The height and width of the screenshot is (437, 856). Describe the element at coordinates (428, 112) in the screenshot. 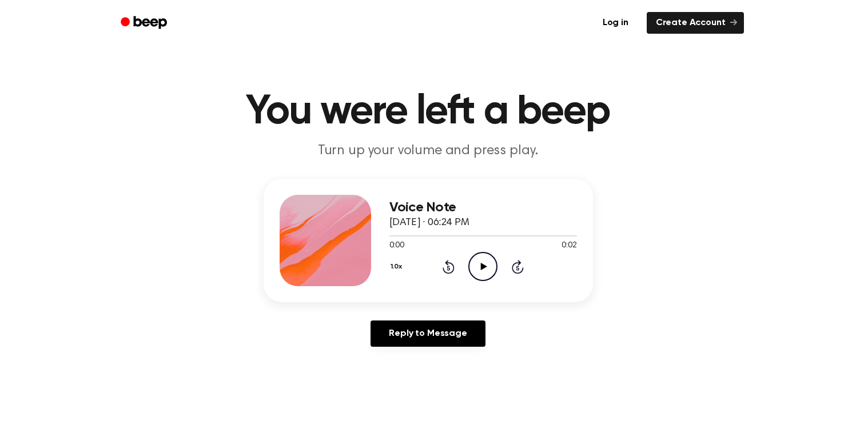

I see `h1: You were left a beep` at that location.